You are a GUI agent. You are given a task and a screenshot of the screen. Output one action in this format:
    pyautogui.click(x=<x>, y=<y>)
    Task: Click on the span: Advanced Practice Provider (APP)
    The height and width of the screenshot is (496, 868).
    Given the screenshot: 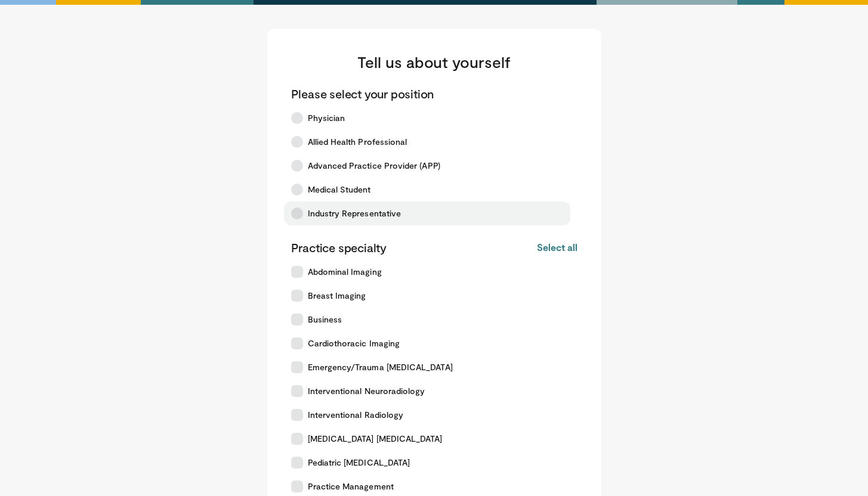 What is the action you would take?
    pyautogui.click(x=374, y=166)
    